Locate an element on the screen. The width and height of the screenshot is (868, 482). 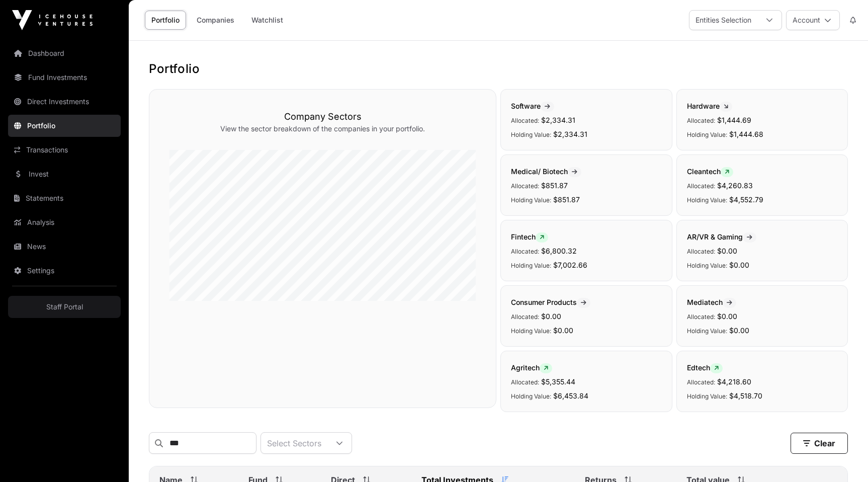
span: $7,002.66 is located at coordinates (571, 265).